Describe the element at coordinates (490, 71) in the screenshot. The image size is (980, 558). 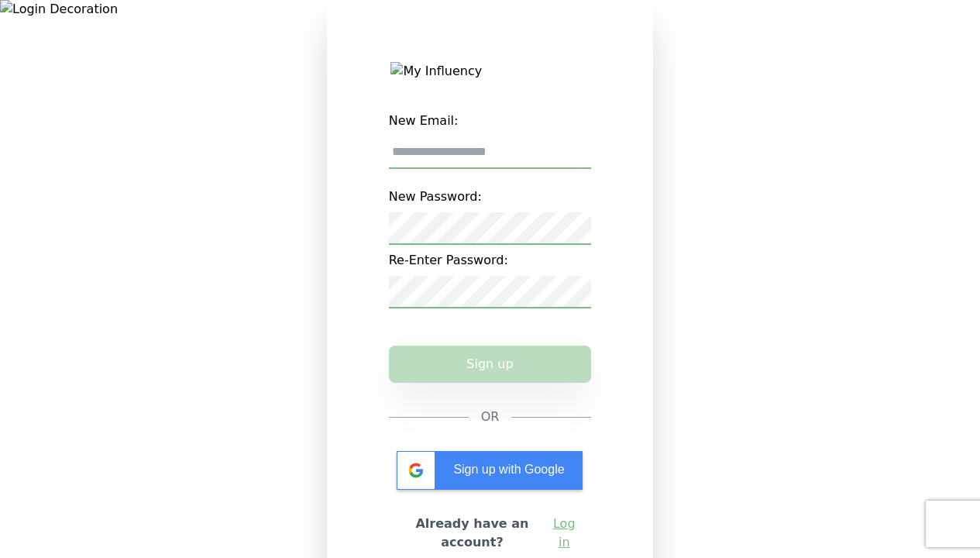
I see `img: My Influency` at that location.